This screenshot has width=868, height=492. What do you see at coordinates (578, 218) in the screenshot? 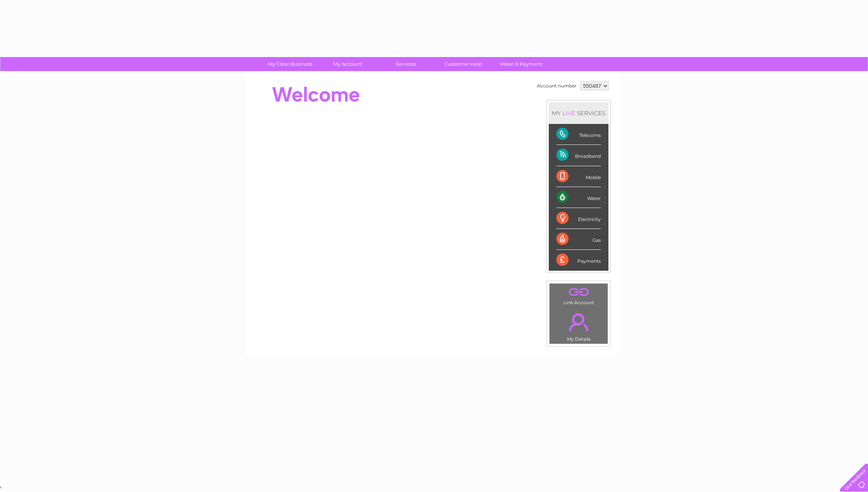
I see `div: Electricity` at bounding box center [578, 218].